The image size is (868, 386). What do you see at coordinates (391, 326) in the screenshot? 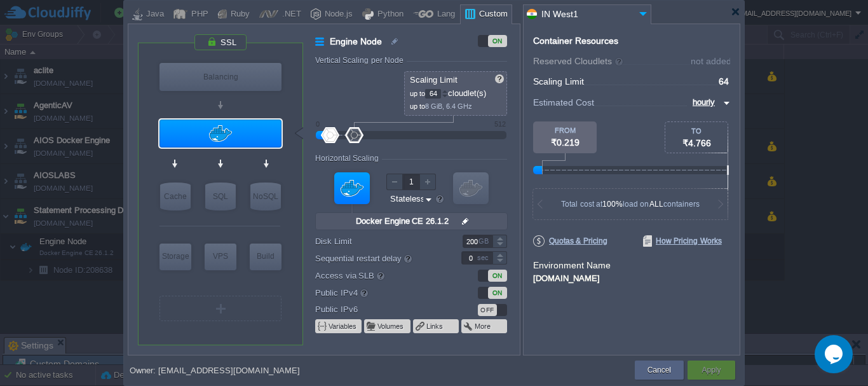
I see `button: Volumes` at bounding box center [391, 326].